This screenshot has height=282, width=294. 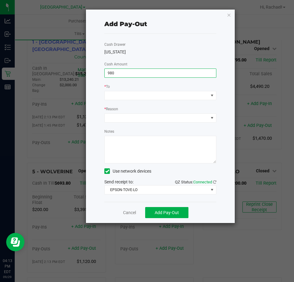 What do you see at coordinates (115, 44) in the screenshot?
I see `label: Cash Drawer` at bounding box center [115, 44].